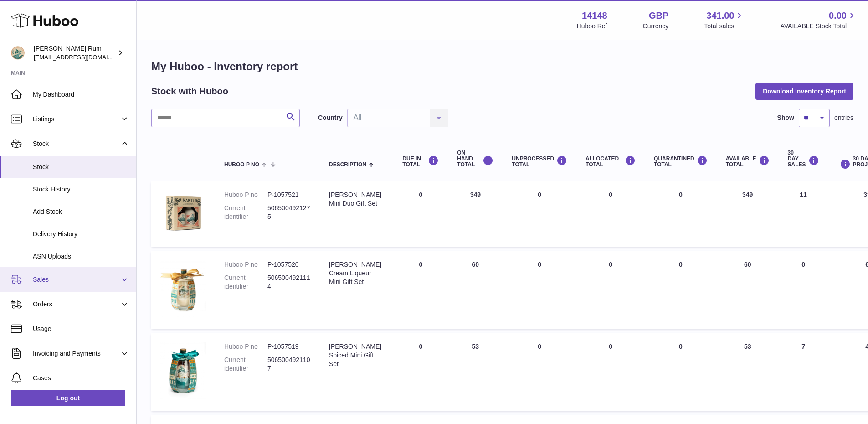 The width and height of the screenshot is (868, 424). I want to click on dd: P-1057519, so click(289, 346).